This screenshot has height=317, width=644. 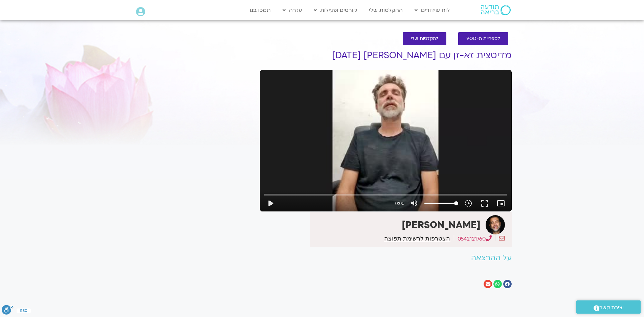 What do you see at coordinates (496, 10) in the screenshot?
I see `img: תודעה בריאה` at bounding box center [496, 10].